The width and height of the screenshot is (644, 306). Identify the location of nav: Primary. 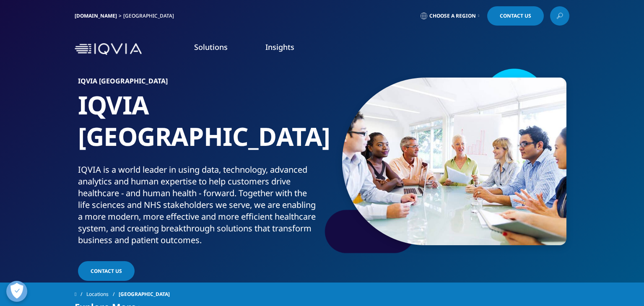
(357, 49).